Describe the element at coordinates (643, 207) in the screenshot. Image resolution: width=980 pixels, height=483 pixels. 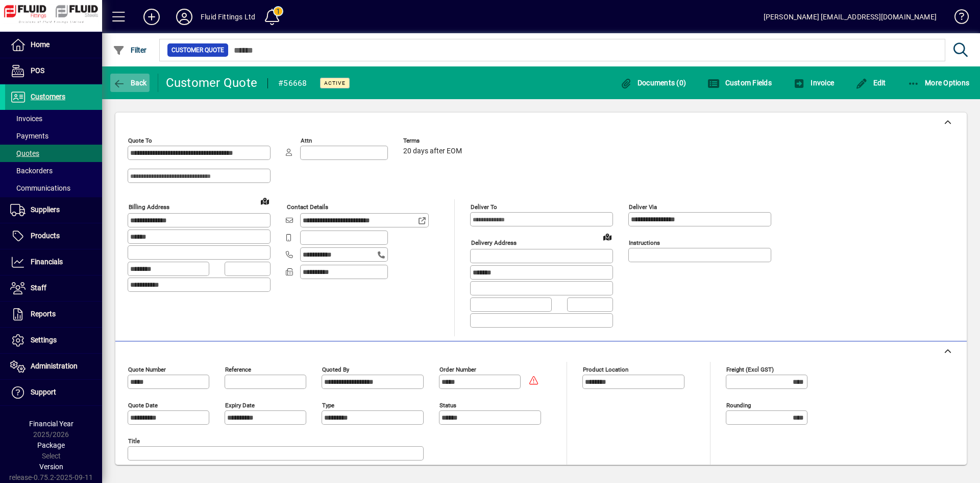
I see `mat-label: Deliver via` at that location.